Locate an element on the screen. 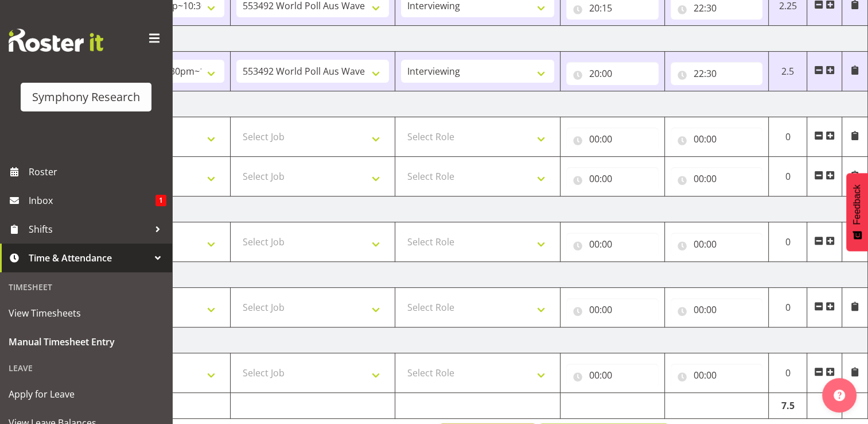 The height and width of the screenshot is (424, 868). td: 7.5 is located at coordinates (788, 405).